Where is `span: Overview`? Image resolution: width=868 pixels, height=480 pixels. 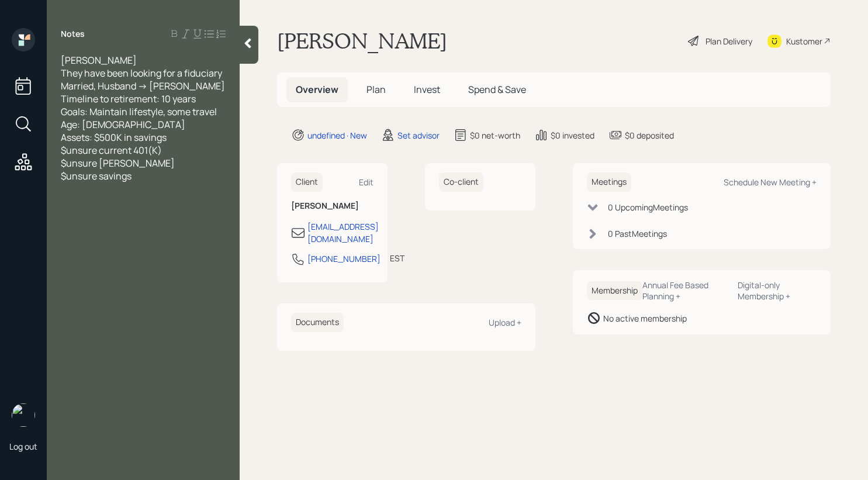 span: Overview is located at coordinates (317, 89).